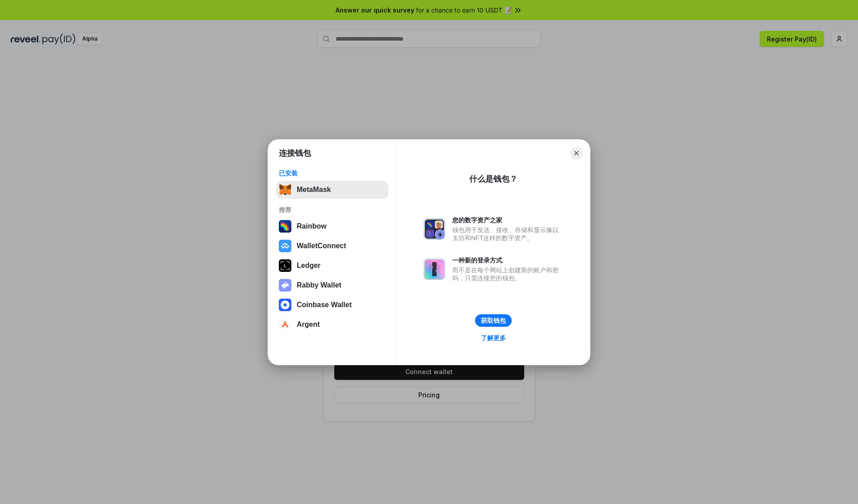 This screenshot has width=858, height=504. Describe the element at coordinates (309, 266) in the screenshot. I see `div: Ledger` at that location.